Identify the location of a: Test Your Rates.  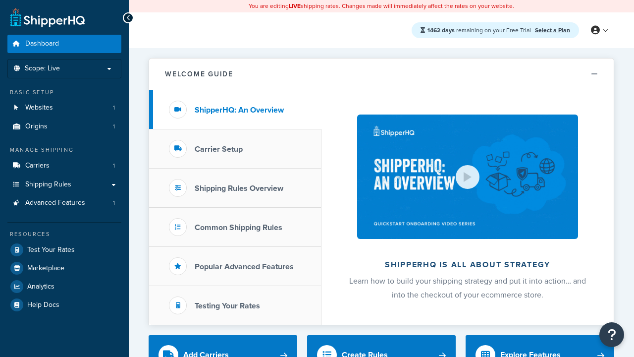
(64, 250).